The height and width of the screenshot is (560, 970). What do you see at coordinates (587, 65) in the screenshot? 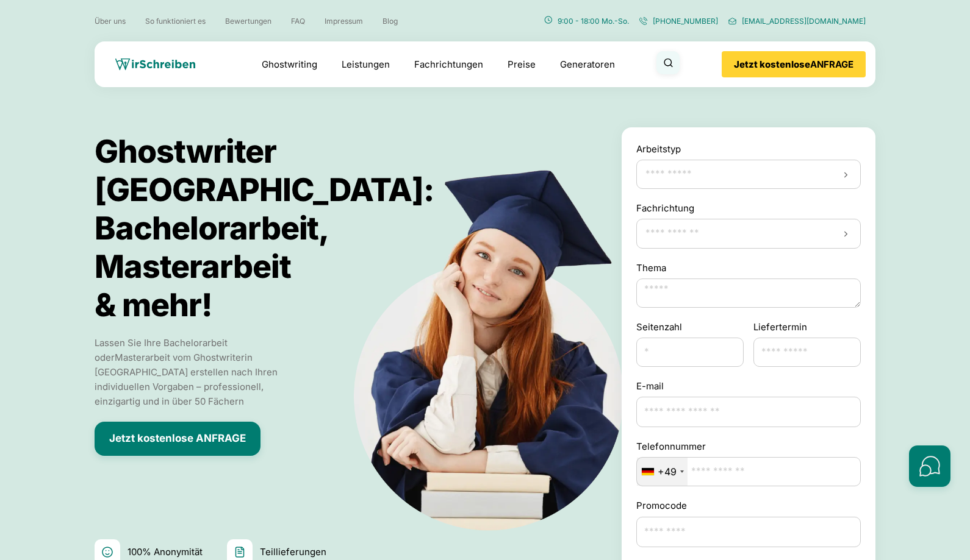
I see `a: Generatoren` at bounding box center [587, 65].